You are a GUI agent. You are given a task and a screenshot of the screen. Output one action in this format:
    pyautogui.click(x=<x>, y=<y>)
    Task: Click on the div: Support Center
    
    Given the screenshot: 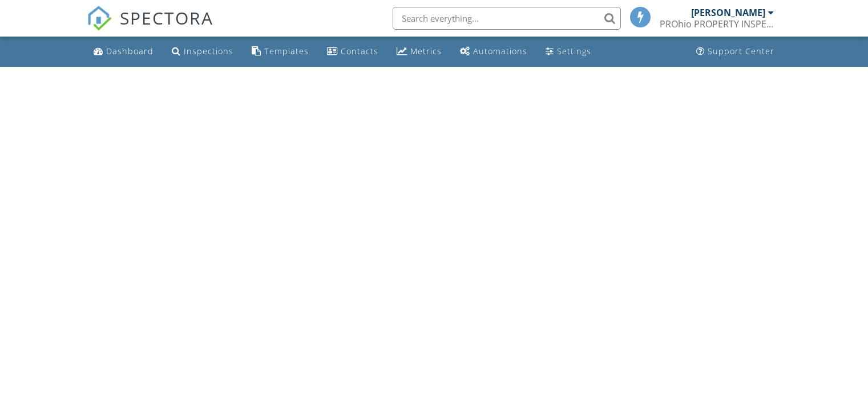 What is the action you would take?
    pyautogui.click(x=740, y=51)
    